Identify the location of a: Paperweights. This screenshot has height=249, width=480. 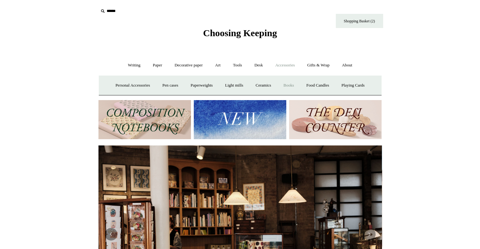
(202, 85).